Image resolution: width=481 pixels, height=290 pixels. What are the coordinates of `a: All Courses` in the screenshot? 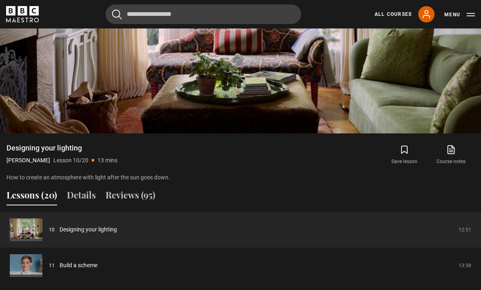 It's located at (393, 14).